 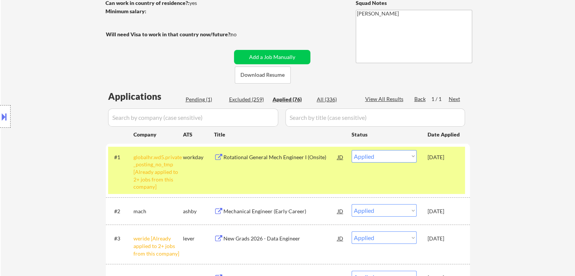 What do you see at coordinates (193, 118) in the screenshot?
I see `input: Search by company (case sensitive)` at bounding box center [193, 118].